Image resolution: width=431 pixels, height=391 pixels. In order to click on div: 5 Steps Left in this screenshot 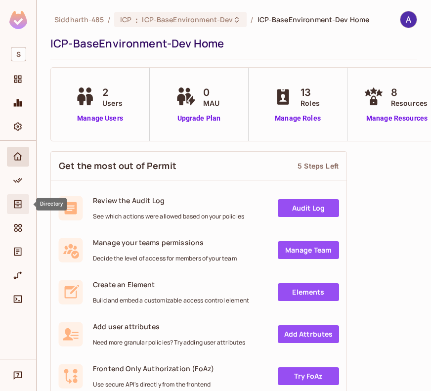, I will do `click(318, 166)`.